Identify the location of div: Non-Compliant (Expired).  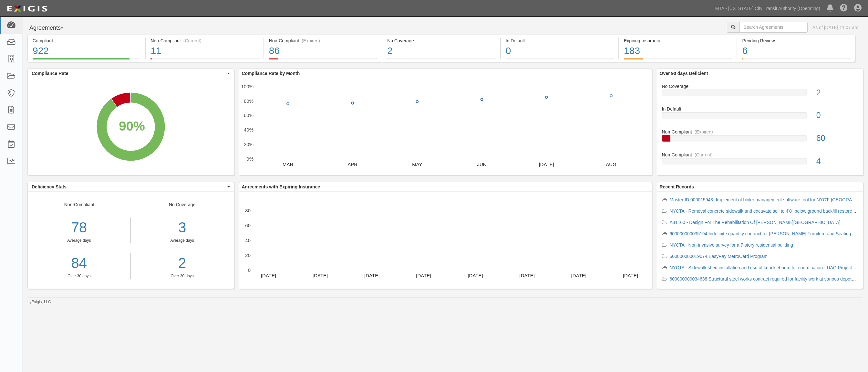
(323, 41).